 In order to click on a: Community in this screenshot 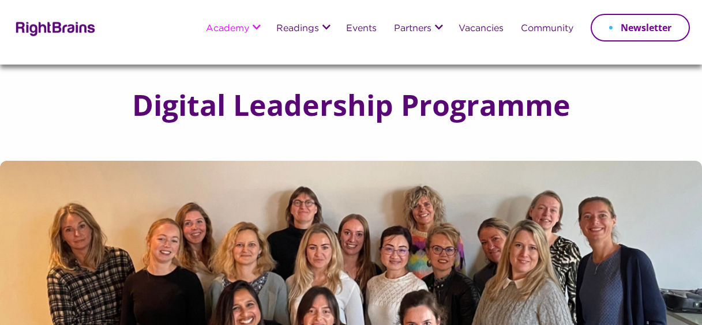, I will do `click(547, 29)`.